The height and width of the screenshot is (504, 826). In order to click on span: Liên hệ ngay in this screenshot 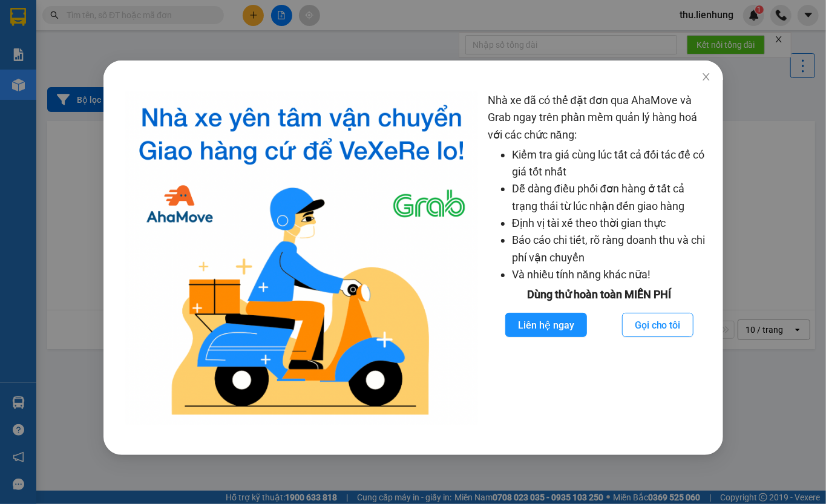, I will do `click(545, 325)`.